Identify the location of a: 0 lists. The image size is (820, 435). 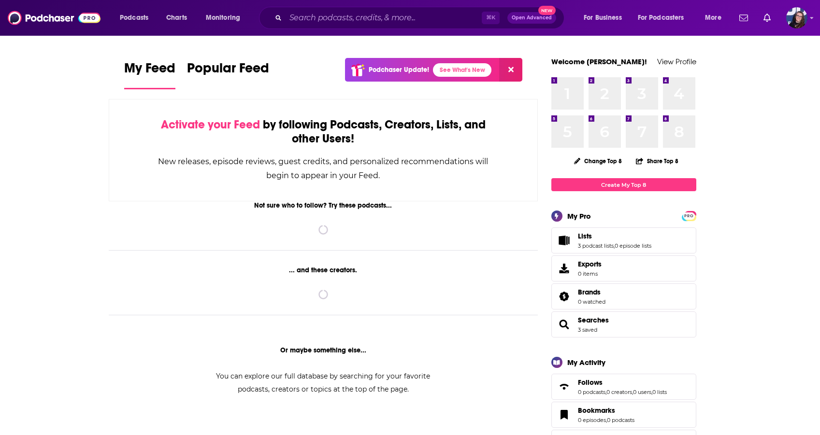
(660, 392).